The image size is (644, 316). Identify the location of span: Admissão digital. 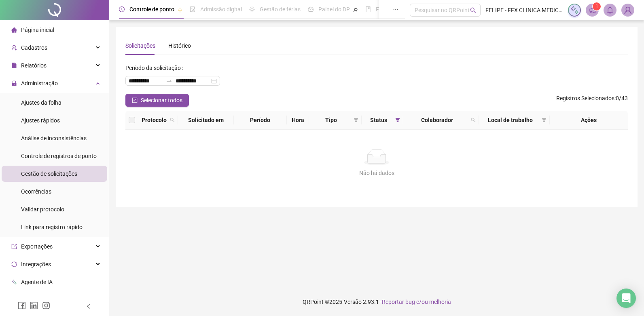
(221, 9).